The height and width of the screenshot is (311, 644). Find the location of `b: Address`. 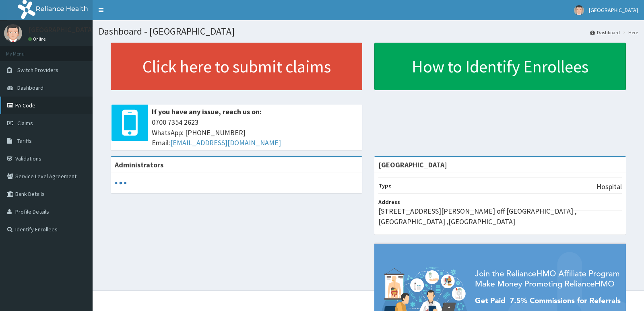

b: Address is located at coordinates (389, 202).